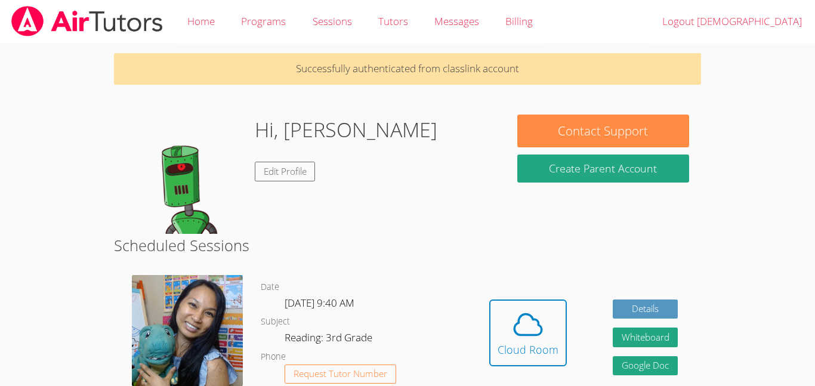 This screenshot has height=386, width=815. Describe the element at coordinates (645, 309) in the screenshot. I see `a: Details` at that location.